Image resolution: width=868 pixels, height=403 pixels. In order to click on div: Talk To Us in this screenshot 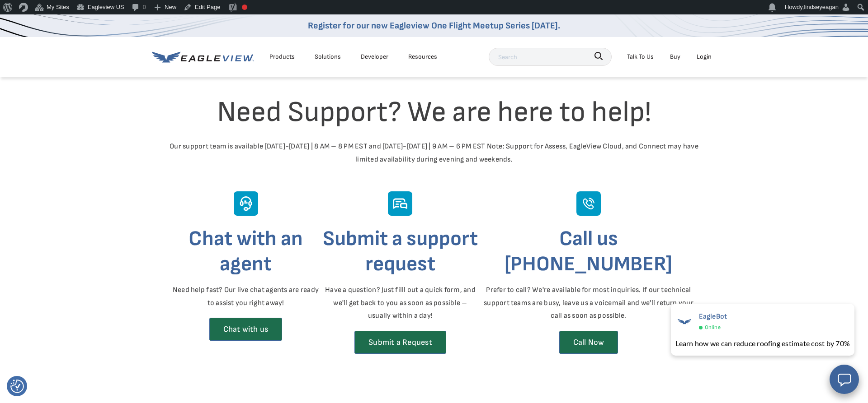, I will do `click(640, 57)`.